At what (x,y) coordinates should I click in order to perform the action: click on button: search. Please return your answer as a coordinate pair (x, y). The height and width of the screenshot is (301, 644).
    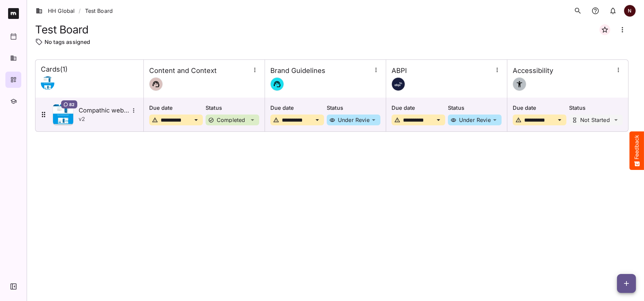
    Looking at the image, I should click on (578, 11).